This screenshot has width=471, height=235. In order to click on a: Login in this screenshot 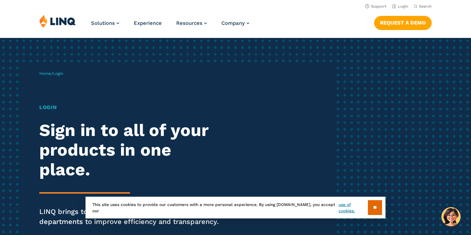, I will do `click(400, 6)`.